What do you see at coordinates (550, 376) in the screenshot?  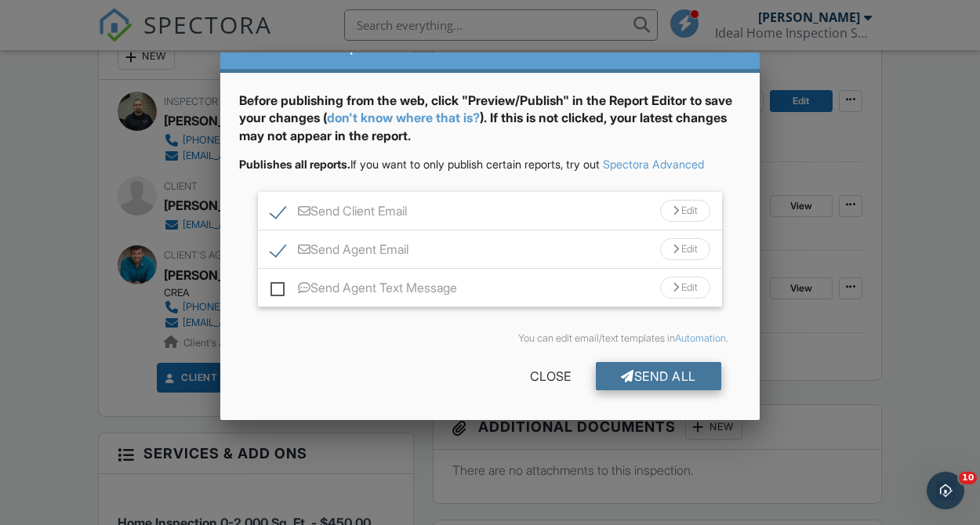 I see `div: Close` at bounding box center [550, 376].